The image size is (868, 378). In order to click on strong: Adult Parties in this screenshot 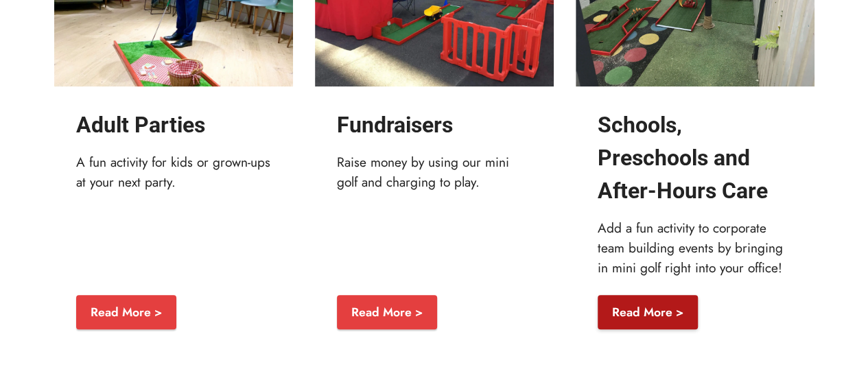, I will do `click(140, 125)`.